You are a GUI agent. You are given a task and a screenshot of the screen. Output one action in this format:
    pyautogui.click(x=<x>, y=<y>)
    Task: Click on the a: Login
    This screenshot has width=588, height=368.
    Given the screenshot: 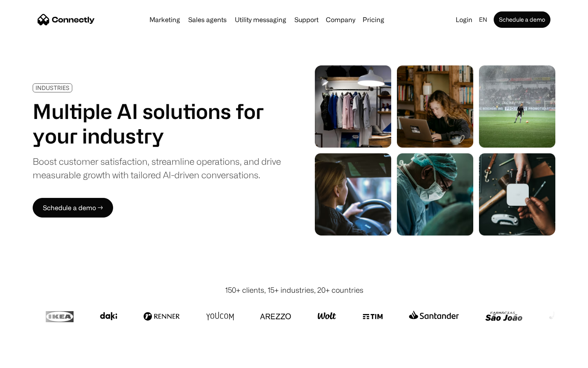 What is the action you would take?
    pyautogui.click(x=464, y=19)
    